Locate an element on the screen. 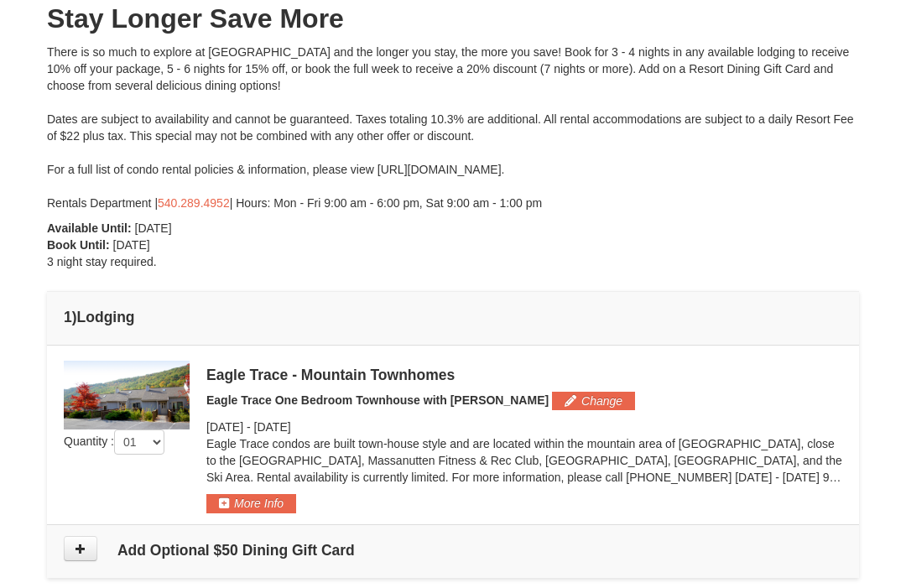 The width and height of the screenshot is (906, 588). a: 540.289.4952 is located at coordinates (194, 204).